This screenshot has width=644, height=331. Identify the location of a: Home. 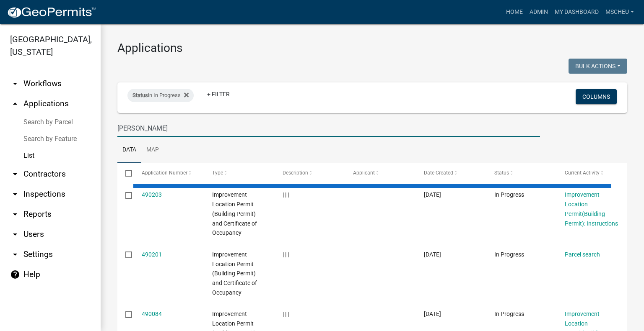
(514, 12).